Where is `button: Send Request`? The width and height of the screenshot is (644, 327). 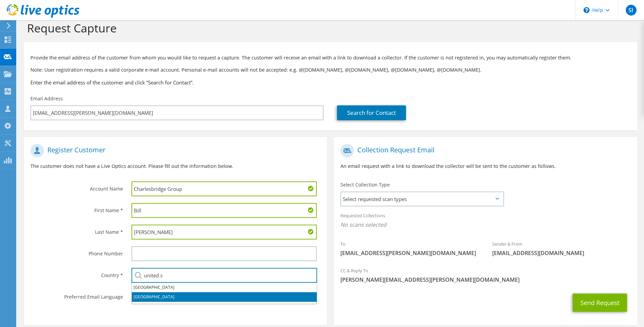 button: Send Request is located at coordinates (600, 303).